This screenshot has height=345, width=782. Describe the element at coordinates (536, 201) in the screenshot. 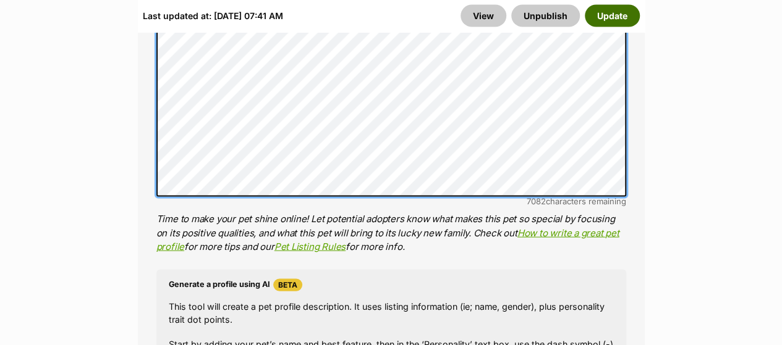

I see `span: 7082` at that location.